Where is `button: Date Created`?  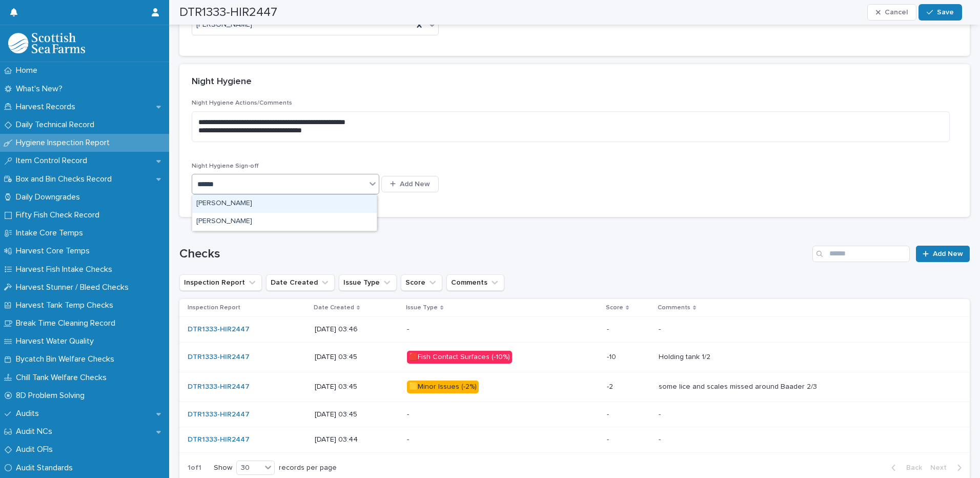 button: Date Created is located at coordinates (301, 282).